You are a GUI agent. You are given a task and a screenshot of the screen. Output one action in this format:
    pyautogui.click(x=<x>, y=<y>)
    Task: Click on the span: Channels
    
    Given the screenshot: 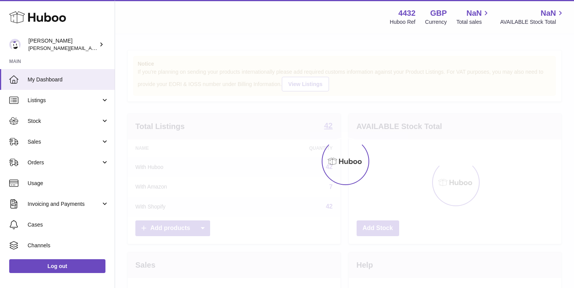 What is the action you would take?
    pyautogui.click(x=68, y=245)
    